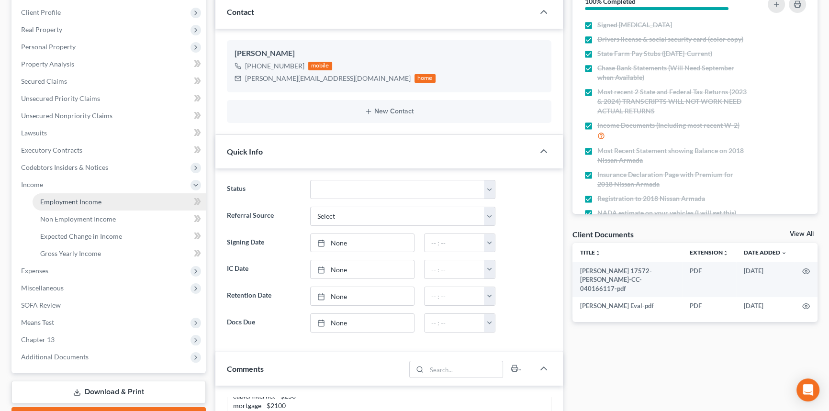  Describe the element at coordinates (651, 199) in the screenshot. I see `span: Registration to 2018 Nissan Armada` at that location.